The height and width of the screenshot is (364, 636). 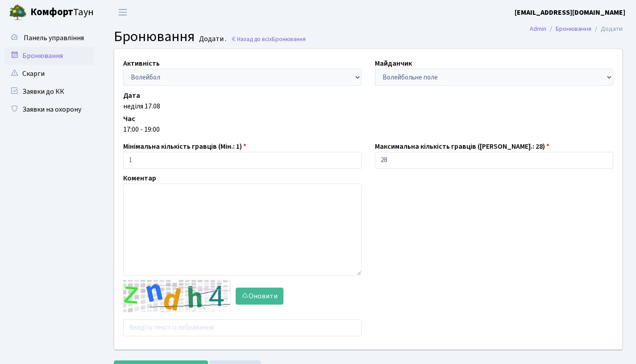 What do you see at coordinates (49, 92) in the screenshot?
I see `a: Заявки до КК` at bounding box center [49, 92].